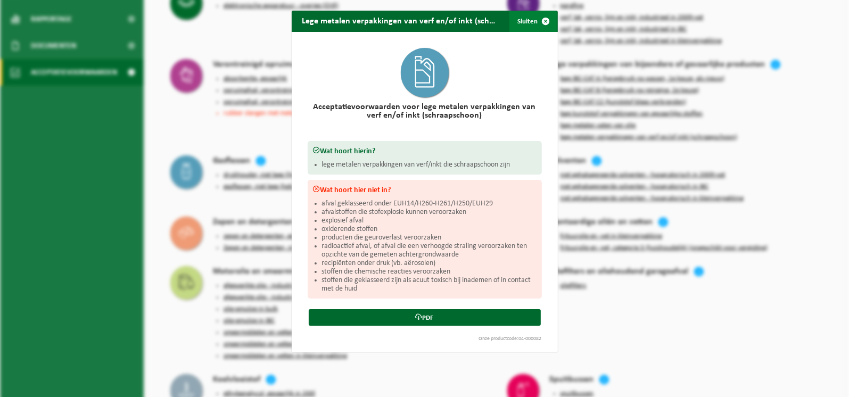 Image resolution: width=849 pixels, height=397 pixels. I want to click on li: oxiderende stoffen, so click(429, 229).